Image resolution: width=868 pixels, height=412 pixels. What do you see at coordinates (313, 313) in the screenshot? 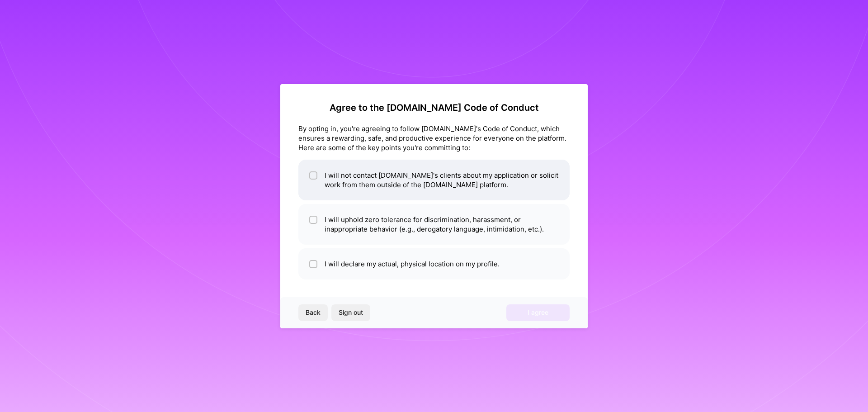
I see `button: Back` at bounding box center [313, 313].